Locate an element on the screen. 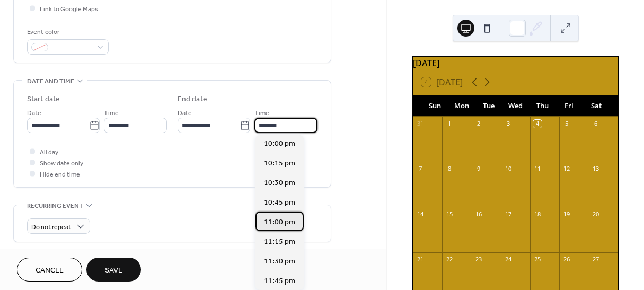 This screenshot has width=644, height=290. span: 11:30 pm is located at coordinates (279, 261).